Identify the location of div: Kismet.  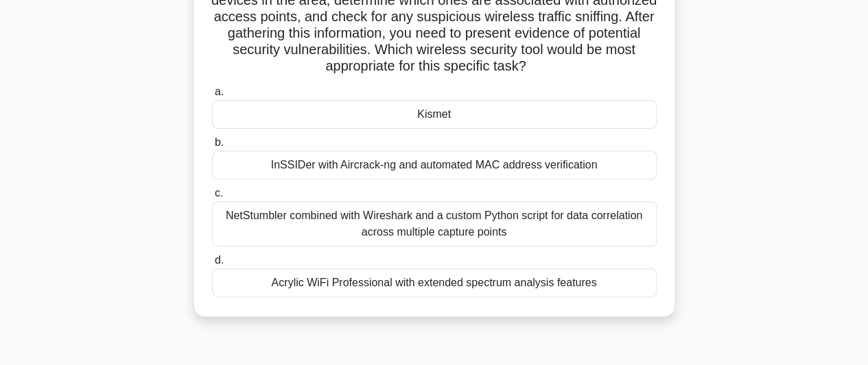
(434, 114).